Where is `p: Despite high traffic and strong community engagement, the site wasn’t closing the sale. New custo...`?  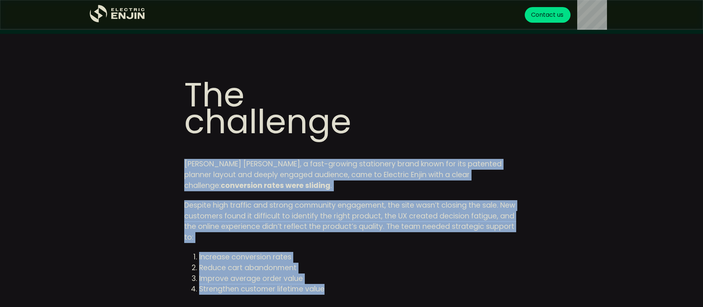 p: Despite high traffic and strong community engagement, the site wasn’t closing the sale. New custo... is located at coordinates (352, 221).